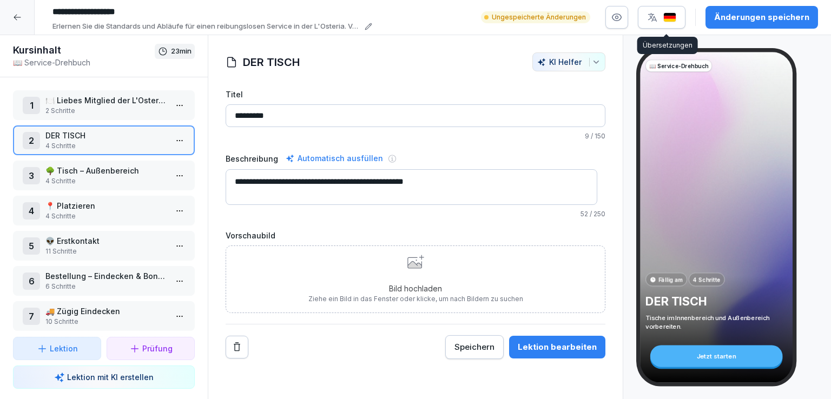 This screenshot has width=831, height=399. Describe the element at coordinates (31, 176) in the screenshot. I see `div: 3` at that location.